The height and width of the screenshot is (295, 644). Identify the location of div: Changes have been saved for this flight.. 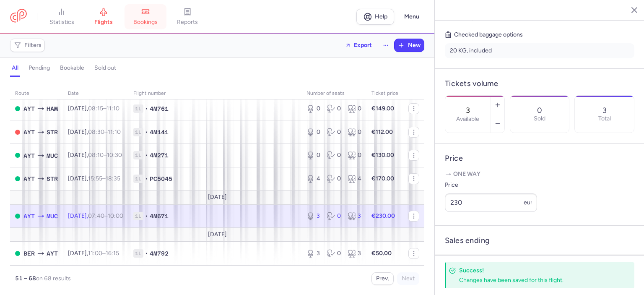
(537, 280).